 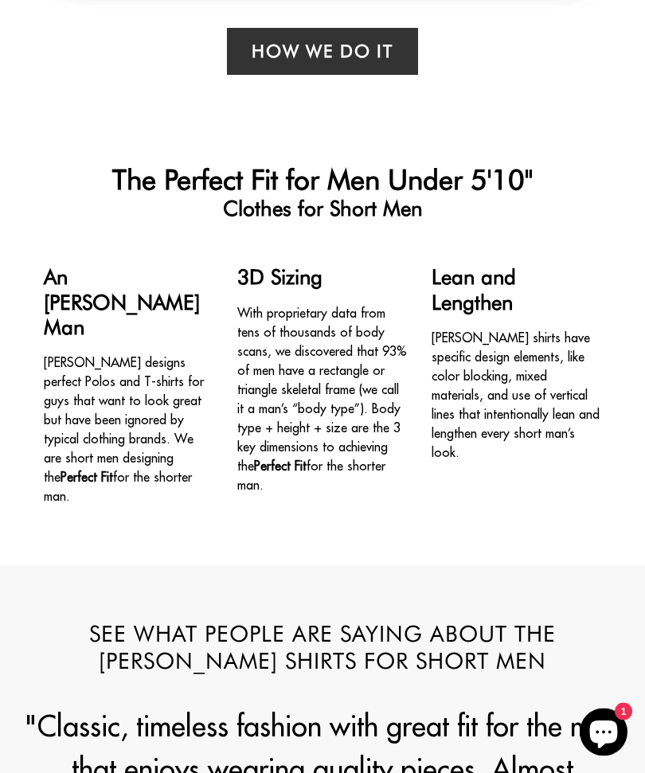 What do you see at coordinates (322, 400) in the screenshot?
I see `p: With proprietary data from tens of thousands of body scans, we discovered that 93% of men have a ...` at bounding box center [322, 400].